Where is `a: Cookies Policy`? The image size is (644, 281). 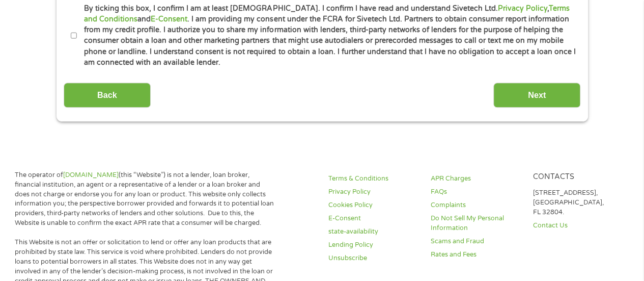
a: Cookies Policy is located at coordinates (373, 205).